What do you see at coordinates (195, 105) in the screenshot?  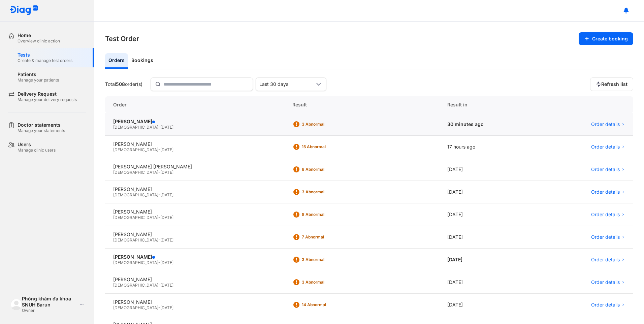 I see `div: Order` at bounding box center [195, 105].